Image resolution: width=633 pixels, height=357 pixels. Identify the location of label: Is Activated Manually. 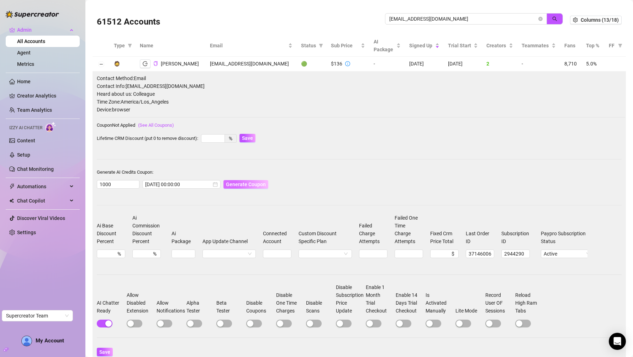
(440, 303).